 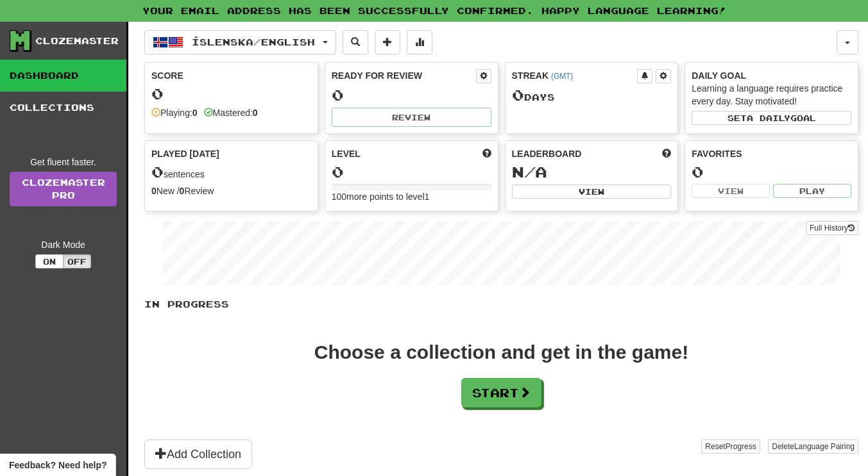 What do you see at coordinates (412, 117) in the screenshot?
I see `button: Review` at bounding box center [412, 117].